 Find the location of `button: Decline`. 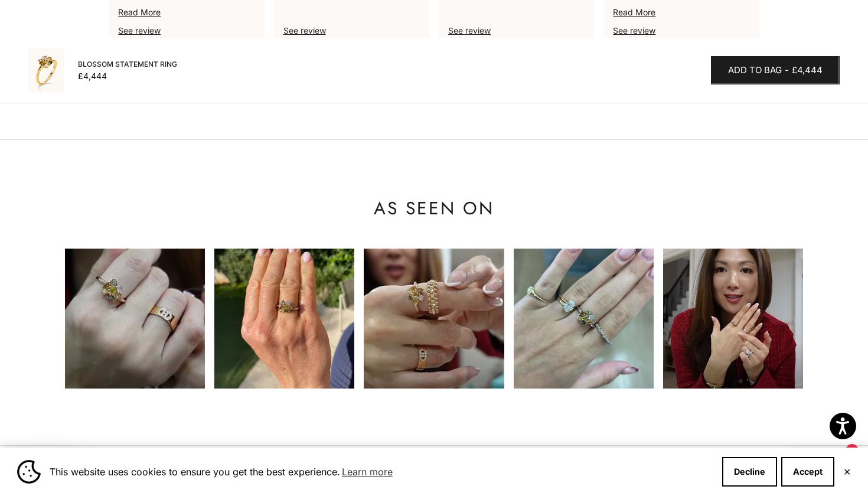

button: Decline is located at coordinates (749, 472).